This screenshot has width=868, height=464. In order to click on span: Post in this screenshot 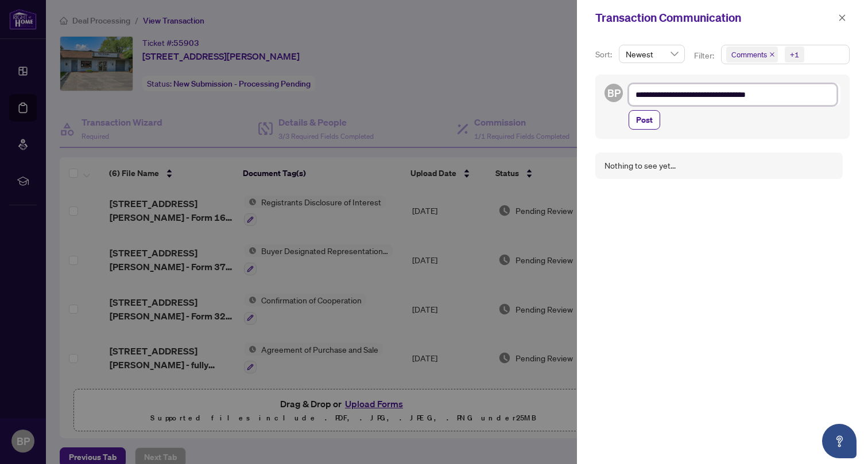, I will do `click(644, 120)`.